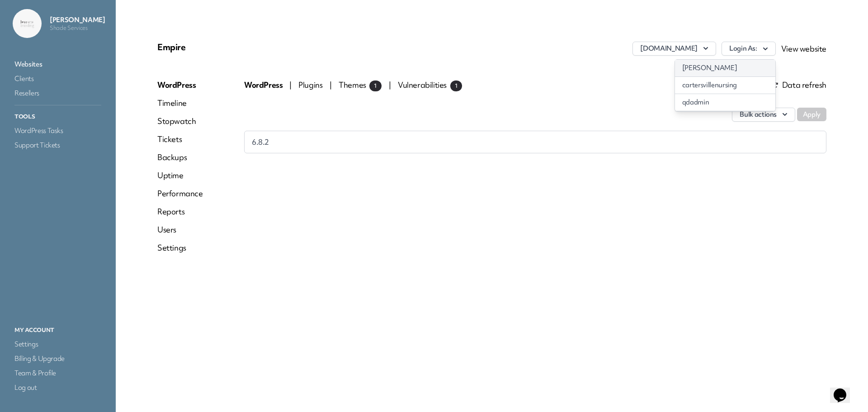 Image resolution: width=868 pixels, height=412 pixels. Describe the element at coordinates (58, 131) in the screenshot. I see `a: WordPress Tasks` at that location.